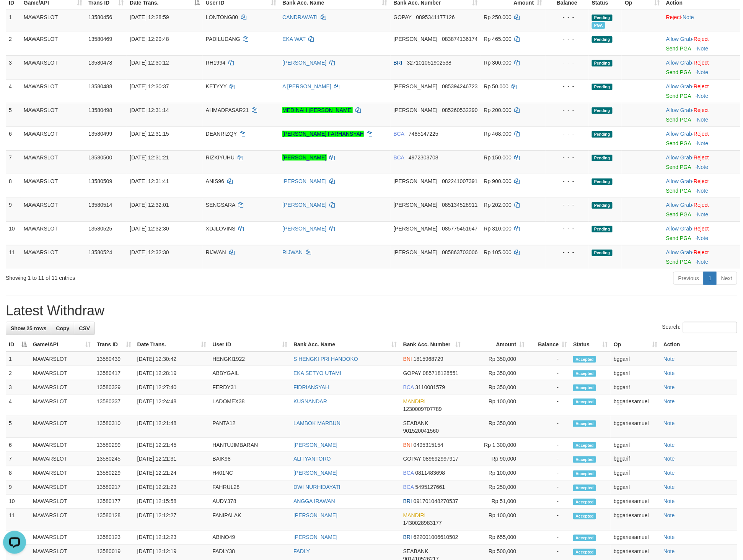 Image resolution: width=743 pixels, height=560 pixels. Describe the element at coordinates (689, 278) in the screenshot. I see `a: Previous` at that location.